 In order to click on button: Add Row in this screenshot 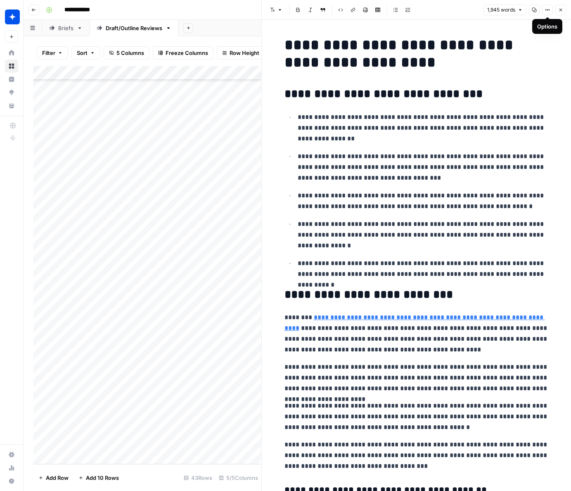, I will do `click(53, 478)`.